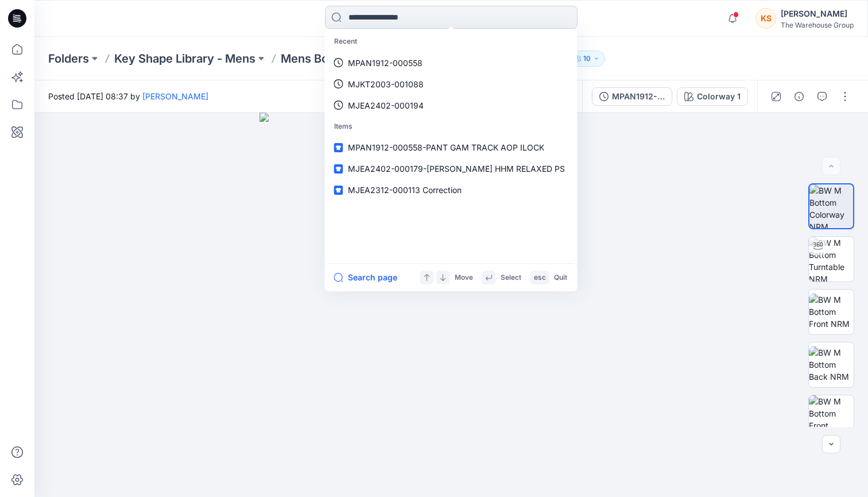 The width and height of the screenshot is (868, 497). I want to click on span: MPAN1912-000558-PANT GAM TRACK AOP ILOCK, so click(446, 147).